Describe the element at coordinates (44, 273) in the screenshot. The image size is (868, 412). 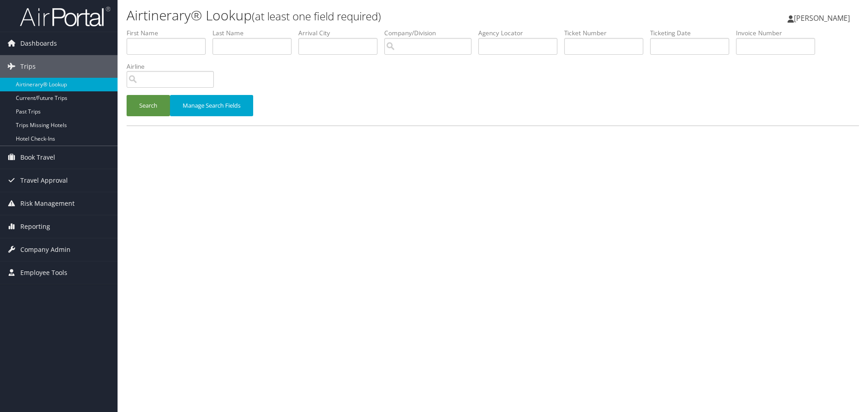
I see `span: Employee Tools` at that location.